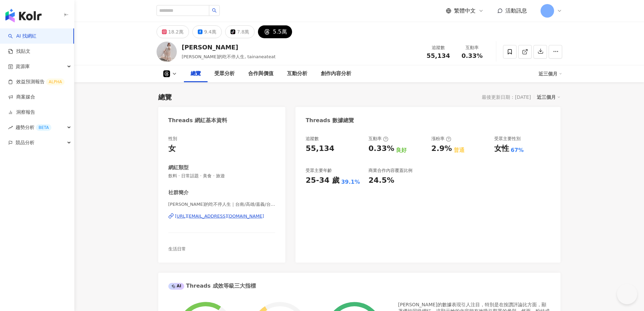 This screenshot has height=311, width=644. Describe the element at coordinates (320, 148) in the screenshot. I see `div: 55,134` at that location.